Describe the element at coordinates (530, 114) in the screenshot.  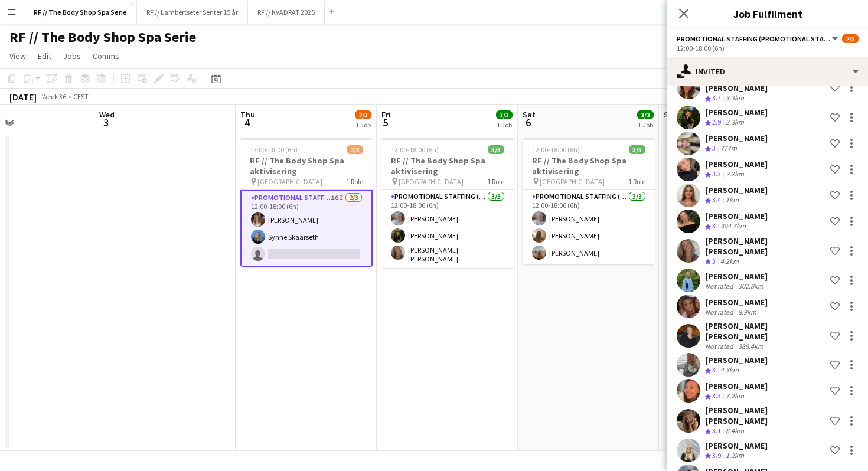
I see `span: Sat` at that location.